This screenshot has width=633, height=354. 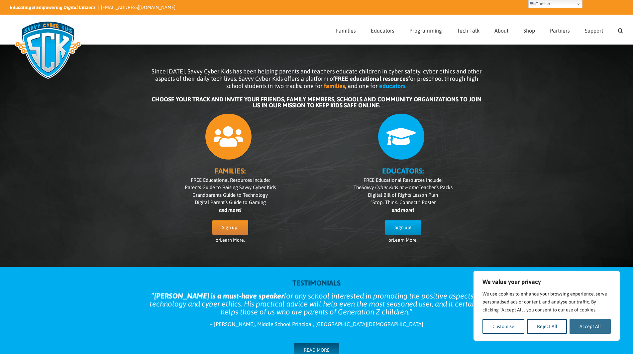 What do you see at coordinates (390, 187) in the screenshot?
I see `i: Savvy Cyber Kids at Home` at bounding box center [390, 187].